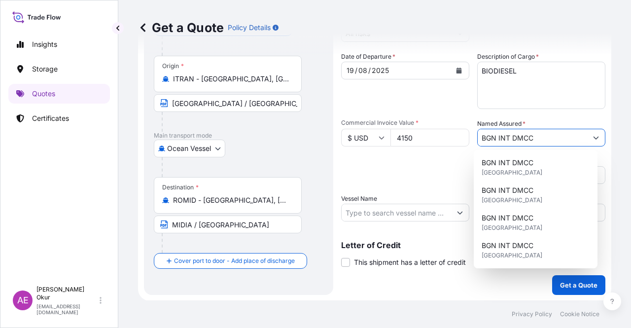 Image resolution: width=631 pixels, height=328 pixels. What do you see at coordinates (397, 213) in the screenshot?
I see `input: Type to search vessel name or IMO` at bounding box center [397, 213].